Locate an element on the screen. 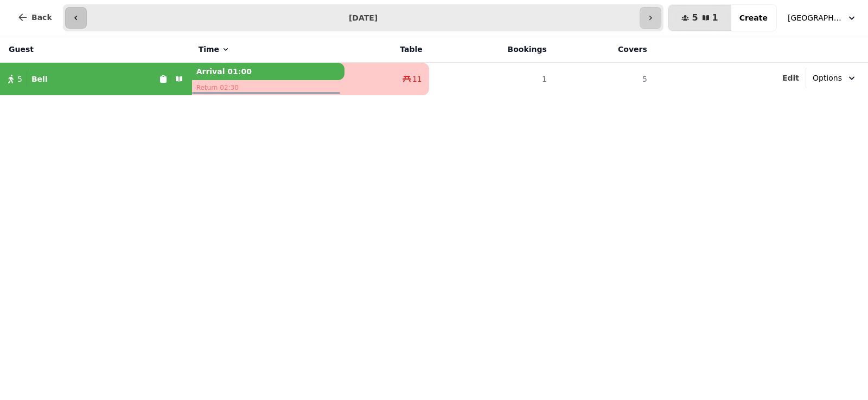 The width and height of the screenshot is (868, 400). th: Bookings is located at coordinates (490, 49).